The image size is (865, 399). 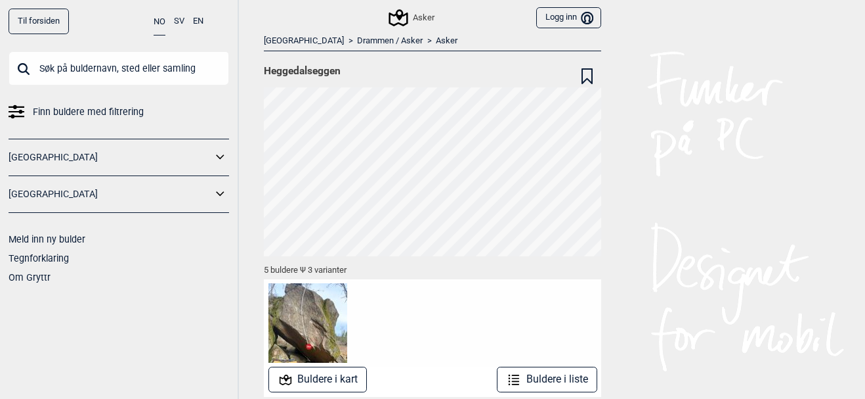 What do you see at coordinates (302, 71) in the screenshot?
I see `span: Heggedalseggen` at bounding box center [302, 71].